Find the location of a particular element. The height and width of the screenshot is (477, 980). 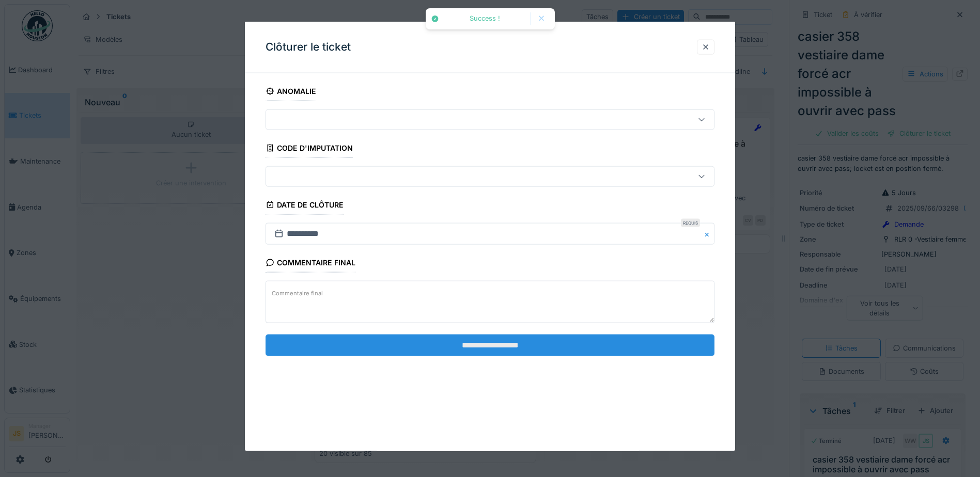

div: Anomalie is located at coordinates (290, 93).